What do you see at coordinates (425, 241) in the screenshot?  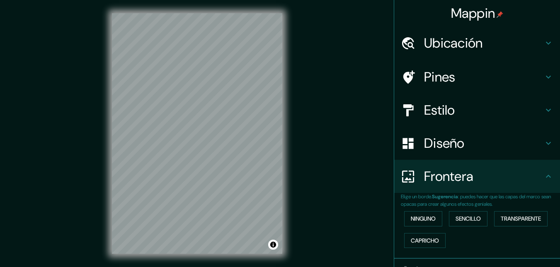 I see `button: Capricho` at bounding box center [425, 241].